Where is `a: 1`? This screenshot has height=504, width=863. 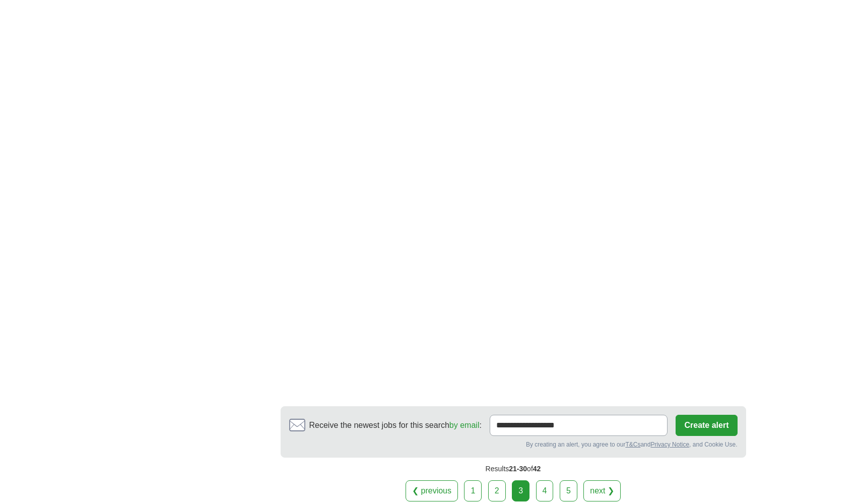
a: 1 is located at coordinates (473, 491).